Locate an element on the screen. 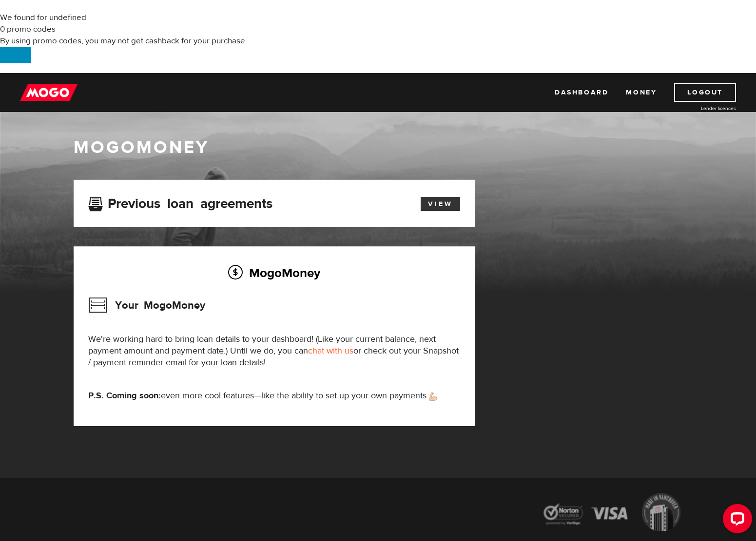 The image size is (756, 541). a: View is located at coordinates (440, 204).